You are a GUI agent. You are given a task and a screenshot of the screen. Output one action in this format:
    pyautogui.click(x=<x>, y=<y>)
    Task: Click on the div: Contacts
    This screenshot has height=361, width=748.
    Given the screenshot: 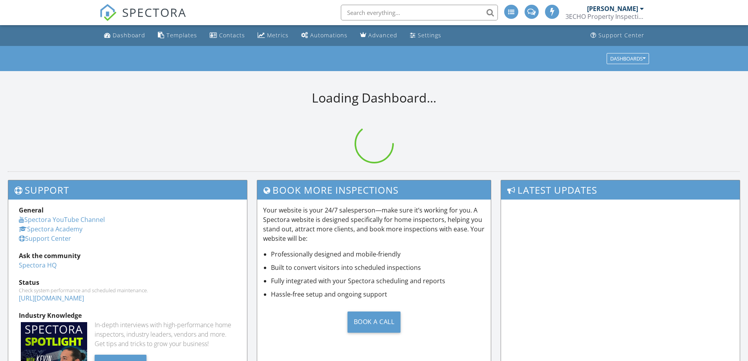 What is the action you would take?
    pyautogui.click(x=232, y=35)
    